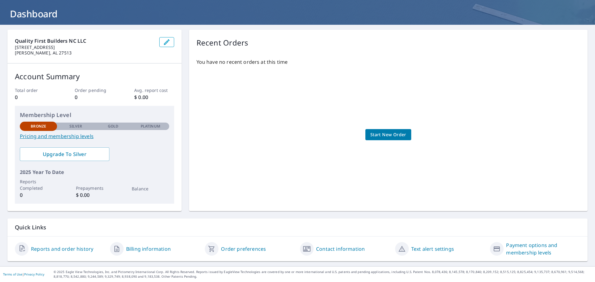 This screenshot has width=595, height=282. What do you see at coordinates (38, 126) in the screenshot?
I see `p: Bronze` at bounding box center [38, 126].